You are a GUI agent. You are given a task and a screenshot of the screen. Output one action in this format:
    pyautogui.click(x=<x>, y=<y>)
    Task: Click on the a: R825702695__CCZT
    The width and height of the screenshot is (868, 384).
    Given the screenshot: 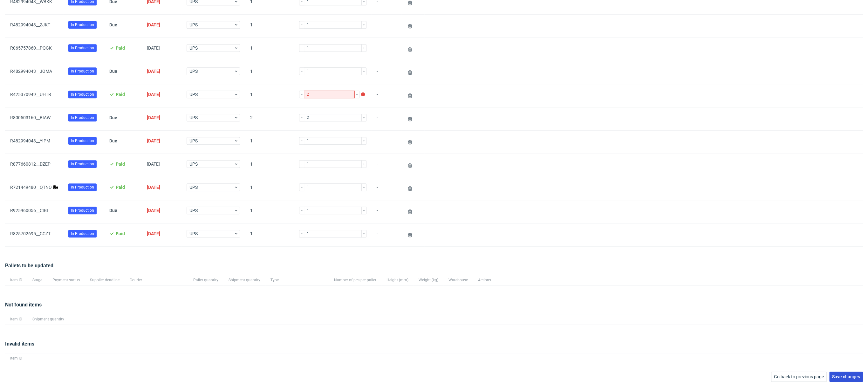 What is the action you would take?
    pyautogui.click(x=30, y=234)
    